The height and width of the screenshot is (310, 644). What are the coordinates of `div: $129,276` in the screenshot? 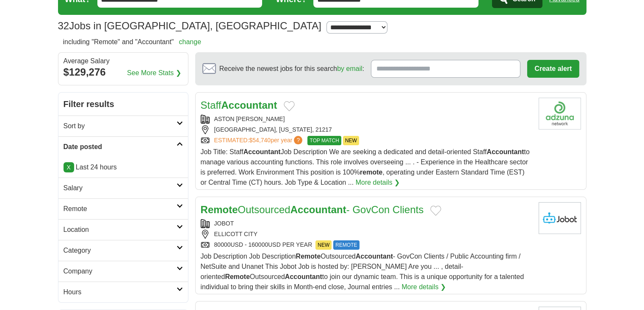 It's located at (123, 72).